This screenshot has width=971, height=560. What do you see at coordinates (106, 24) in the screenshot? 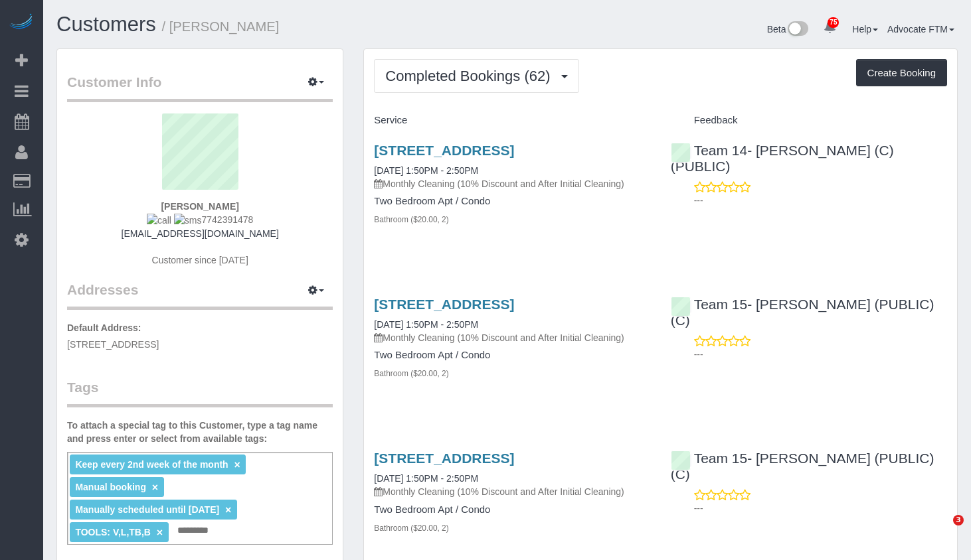
I see `a: Customers` at bounding box center [106, 24].